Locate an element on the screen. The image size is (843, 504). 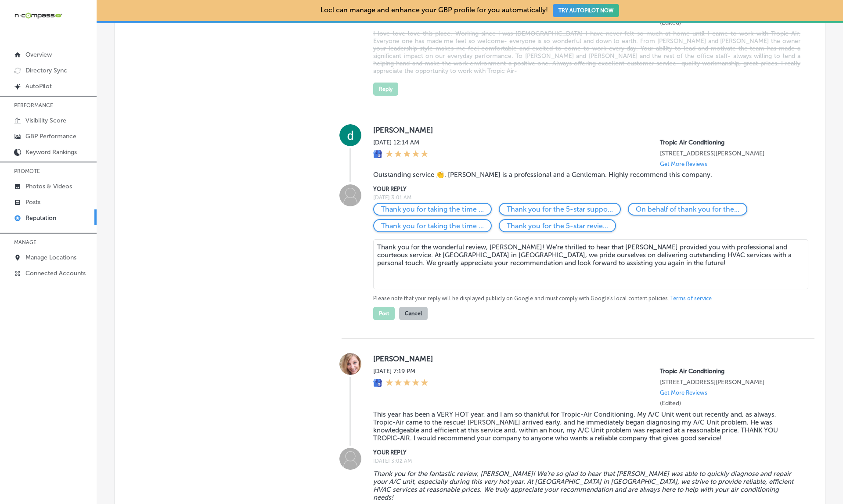
p: Manage Locations is located at coordinates (51, 257).